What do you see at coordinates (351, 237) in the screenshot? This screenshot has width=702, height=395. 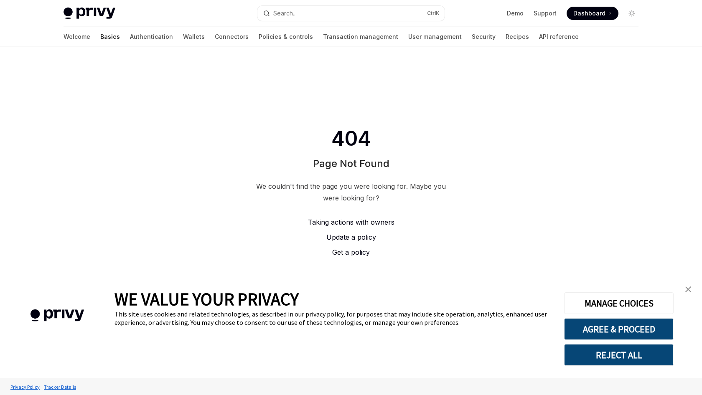 I see `span: Update a policy` at bounding box center [351, 237].